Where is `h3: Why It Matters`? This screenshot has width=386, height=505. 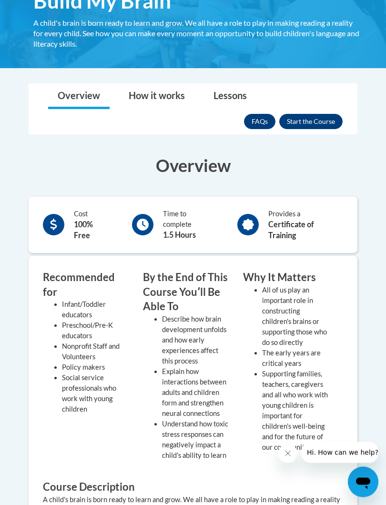 h3: Why It Matters is located at coordinates (286, 278).